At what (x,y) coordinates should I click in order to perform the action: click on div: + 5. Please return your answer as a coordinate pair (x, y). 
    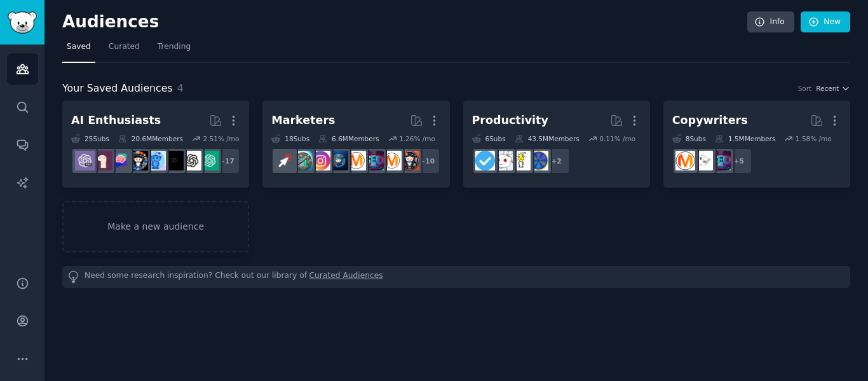
    Looking at the image, I should click on (739, 161).